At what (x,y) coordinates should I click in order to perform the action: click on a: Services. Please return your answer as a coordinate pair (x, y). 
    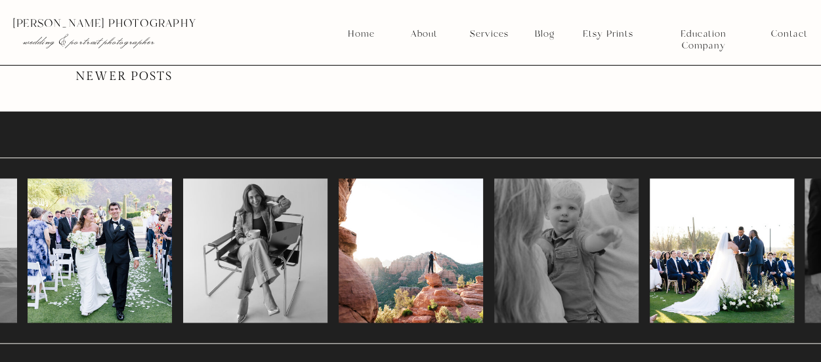
    Looking at the image, I should click on (489, 34).